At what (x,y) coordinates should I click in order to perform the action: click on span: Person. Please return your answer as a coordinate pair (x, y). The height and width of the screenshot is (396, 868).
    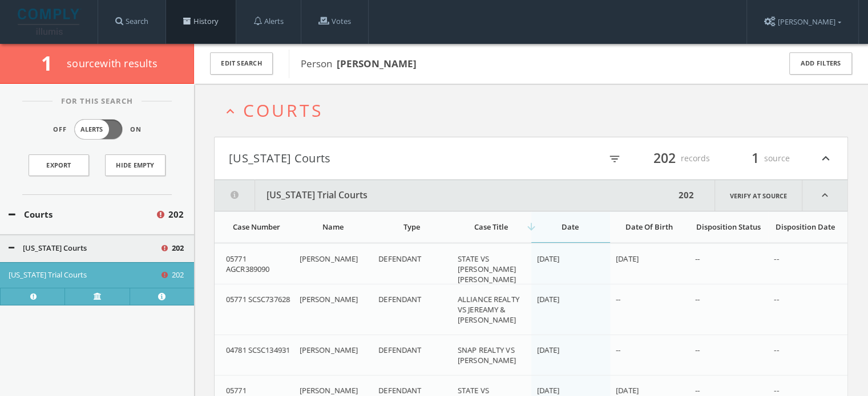
    Looking at the image, I should click on (359, 64).